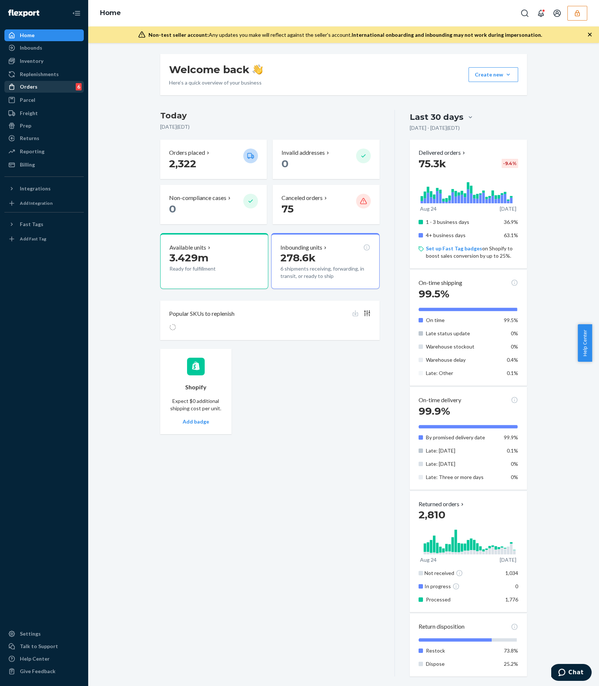 This screenshot has width=599, height=686. Describe the element at coordinates (462, 477) in the screenshot. I see `p: Late: Three or more days` at that location.